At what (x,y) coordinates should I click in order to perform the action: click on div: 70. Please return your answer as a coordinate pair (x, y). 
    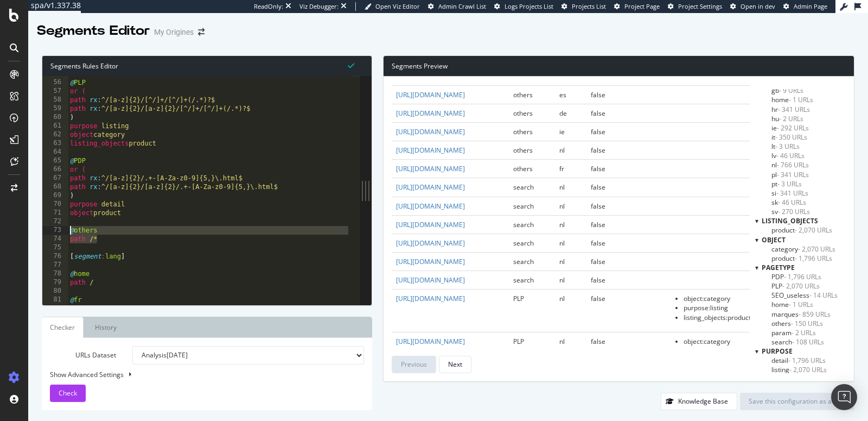
    Looking at the image, I should click on (56, 204).